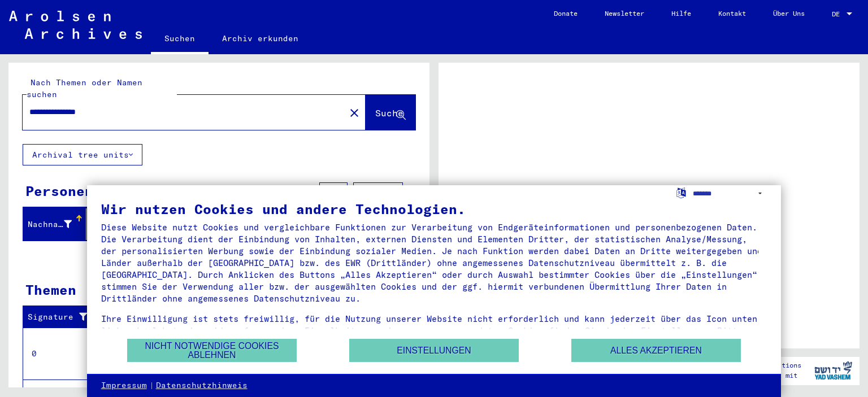  I want to click on img: yv_logo.png, so click(833, 370).